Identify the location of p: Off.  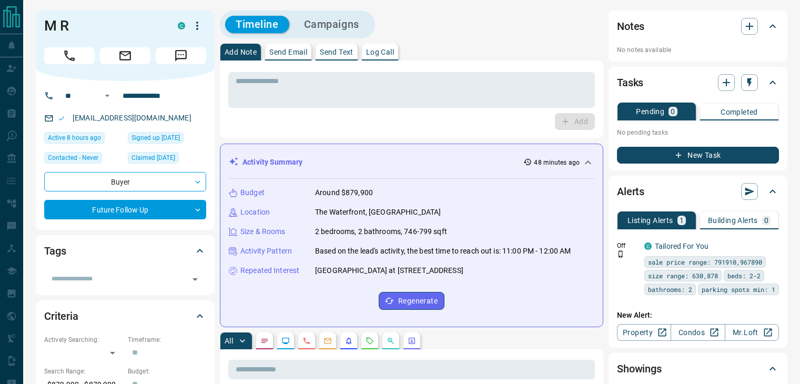
(627, 246).